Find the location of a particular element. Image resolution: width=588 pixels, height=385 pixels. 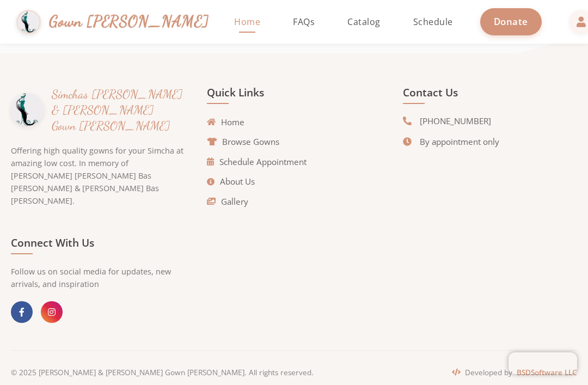

a: About Us is located at coordinates (231, 181).